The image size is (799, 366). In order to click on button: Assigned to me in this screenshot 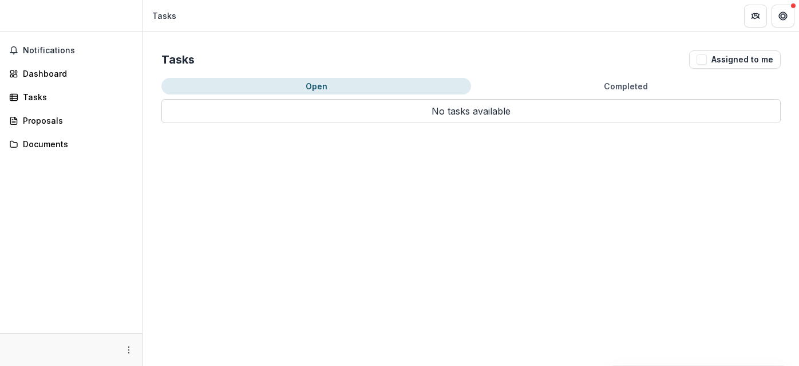, I will do `click(735, 60)`.